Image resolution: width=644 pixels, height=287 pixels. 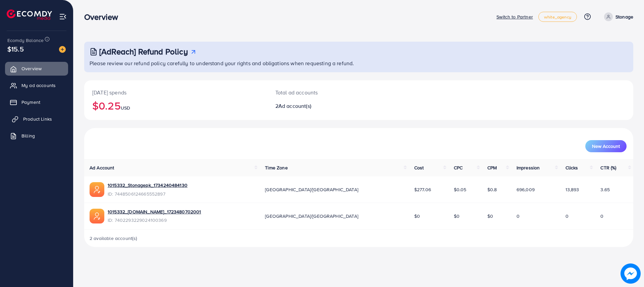 What do you see at coordinates (558, 17) in the screenshot?
I see `span: white_agency` at bounding box center [558, 17].